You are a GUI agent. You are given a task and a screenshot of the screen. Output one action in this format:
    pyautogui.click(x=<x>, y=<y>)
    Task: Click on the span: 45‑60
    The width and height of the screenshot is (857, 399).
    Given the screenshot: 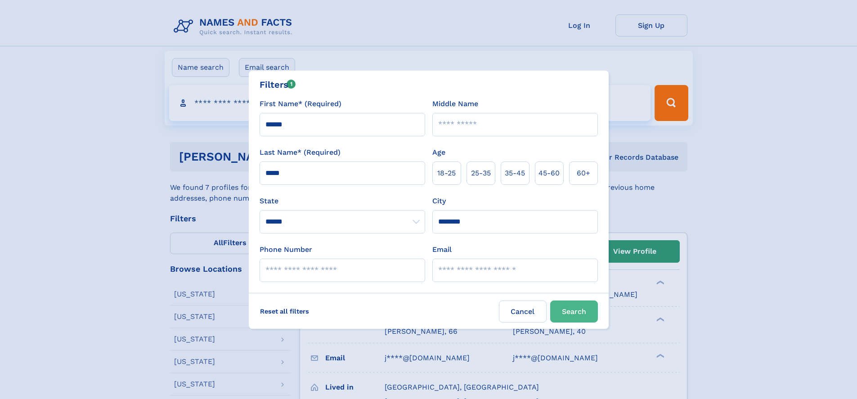 What is the action you would take?
    pyautogui.click(x=549, y=173)
    